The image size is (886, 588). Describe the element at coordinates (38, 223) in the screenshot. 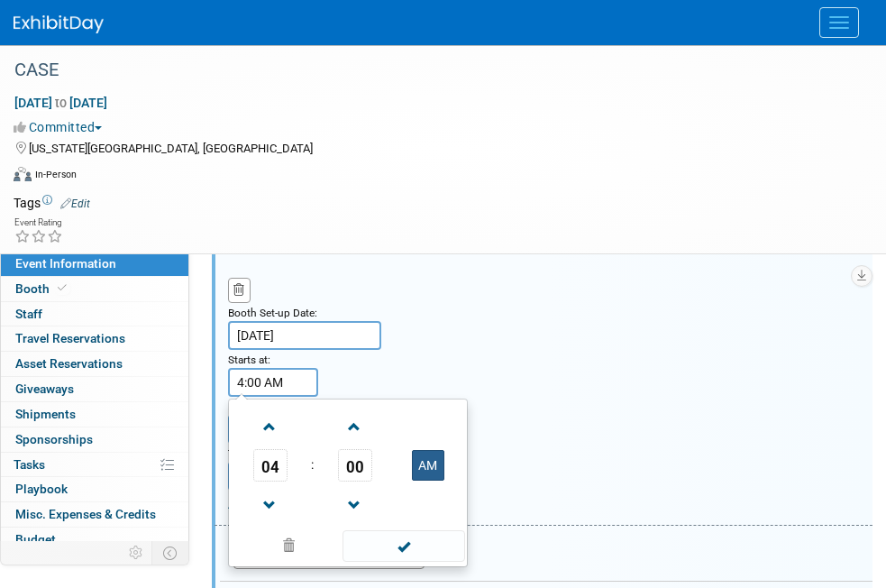

I see `div: Event Rating` at that location.